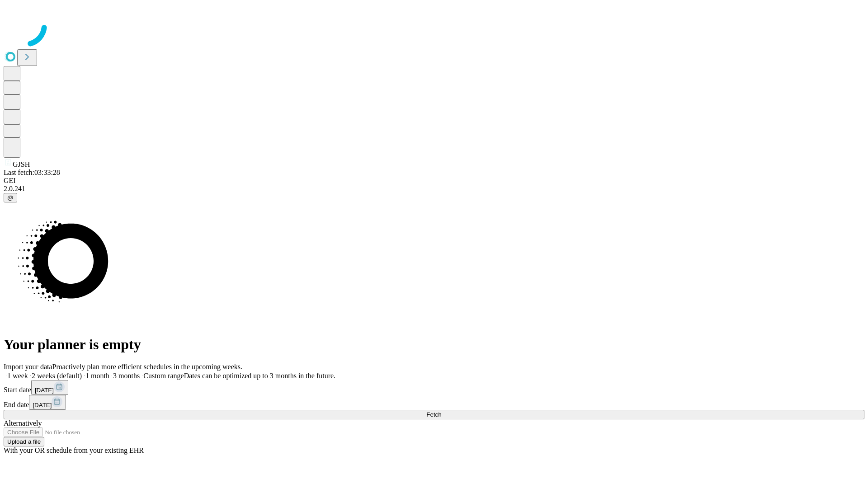 Image resolution: width=868 pixels, height=488 pixels. I want to click on span: Last fetch: 03:33:28, so click(32, 172).